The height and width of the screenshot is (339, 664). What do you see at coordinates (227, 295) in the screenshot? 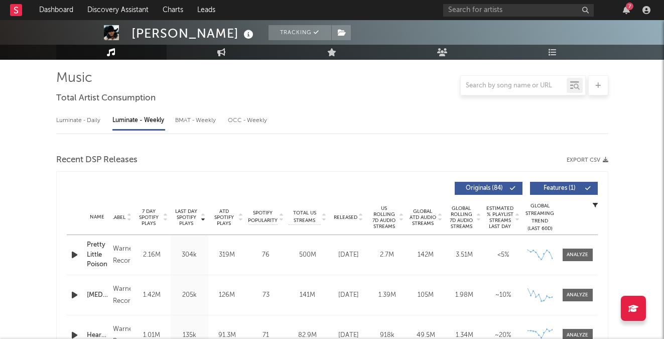
I see `div: 126M` at bounding box center [227, 295].